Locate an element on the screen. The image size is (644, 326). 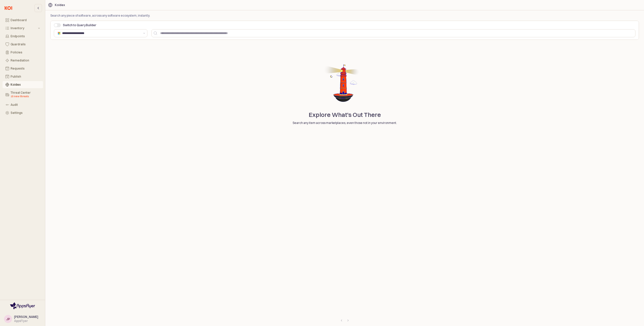
button: Settings is located at coordinates (23, 113).